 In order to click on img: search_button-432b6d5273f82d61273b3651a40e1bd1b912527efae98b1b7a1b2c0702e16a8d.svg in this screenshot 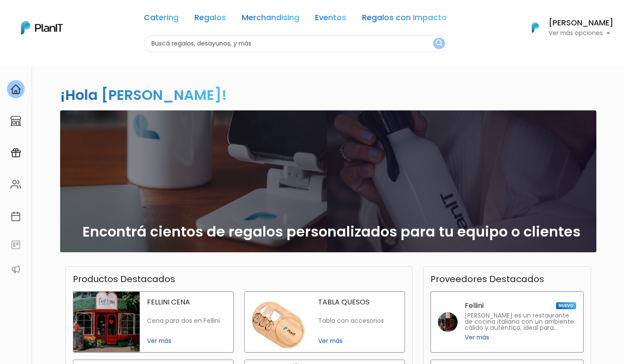, I will do `click(439, 44)`.